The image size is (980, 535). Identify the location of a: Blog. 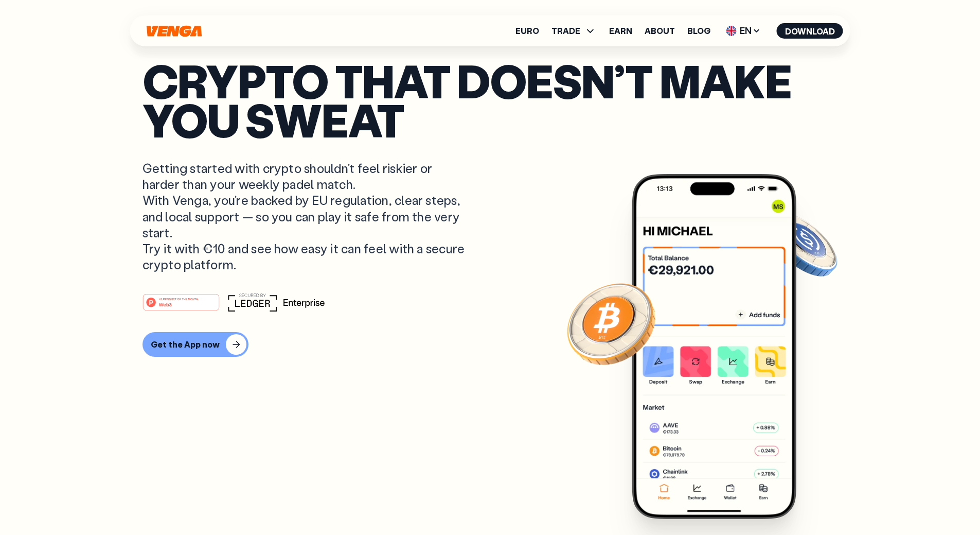
(699, 31).